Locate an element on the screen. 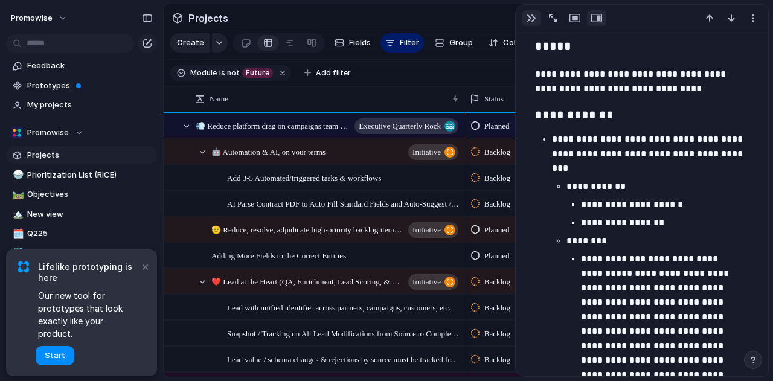 Image resolution: width=773 pixels, height=381 pixels. button: Create is located at coordinates (190, 43).